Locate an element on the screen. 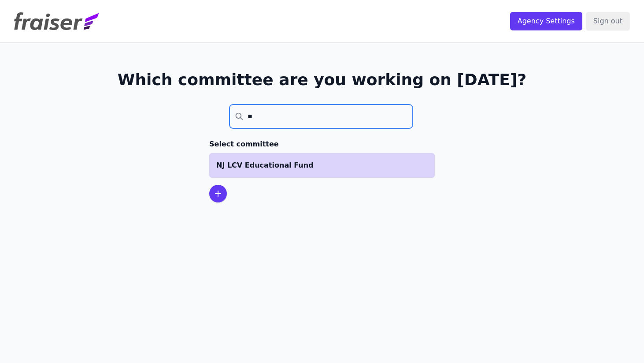  h3: Select committee is located at coordinates (322, 144).